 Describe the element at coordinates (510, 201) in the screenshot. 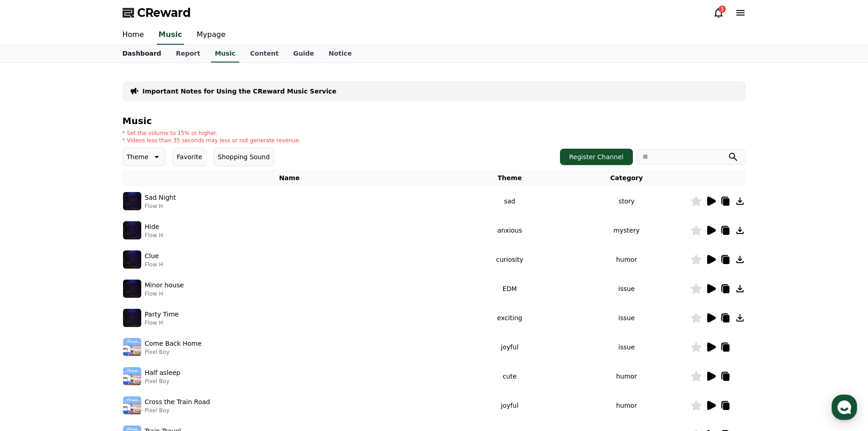

I see `td: sad` at that location.